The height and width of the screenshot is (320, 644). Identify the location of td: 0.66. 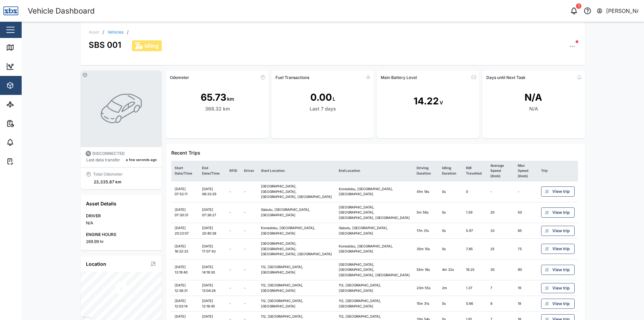
(475, 303).